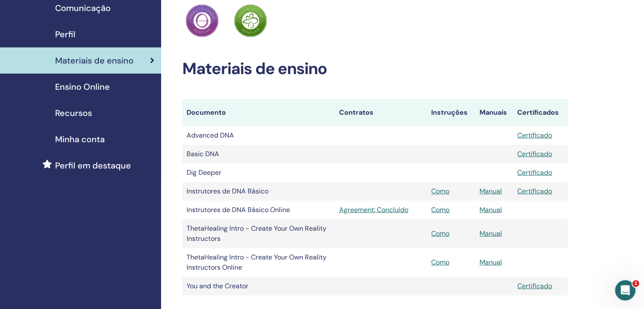 The image size is (644, 309). Describe the element at coordinates (258, 192) in the screenshot. I see `td: Instrutores de DNA Básico` at that location.